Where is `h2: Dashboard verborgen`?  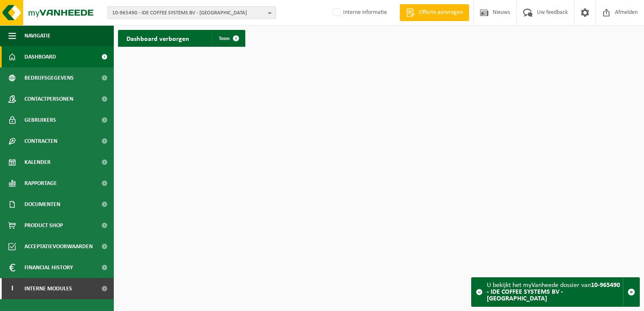 h2: Dashboard verborgen is located at coordinates (158, 38).